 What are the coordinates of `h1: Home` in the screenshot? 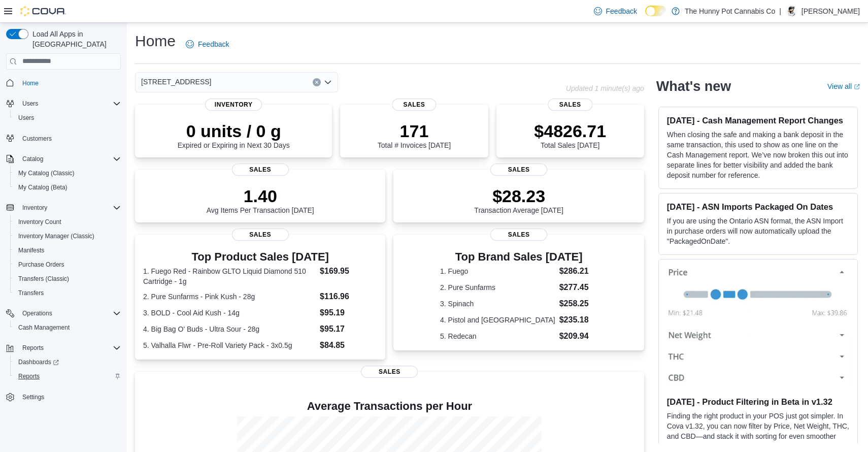 It's located at (155, 41).